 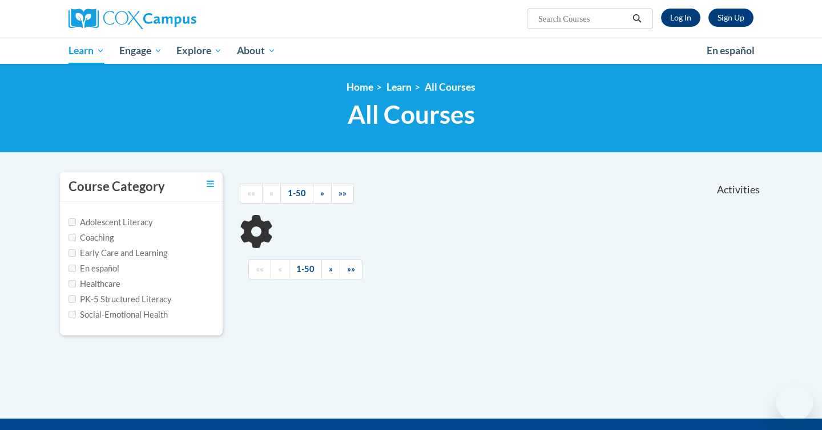 What do you see at coordinates (140, 51) in the screenshot?
I see `span: Engage` at bounding box center [140, 51].